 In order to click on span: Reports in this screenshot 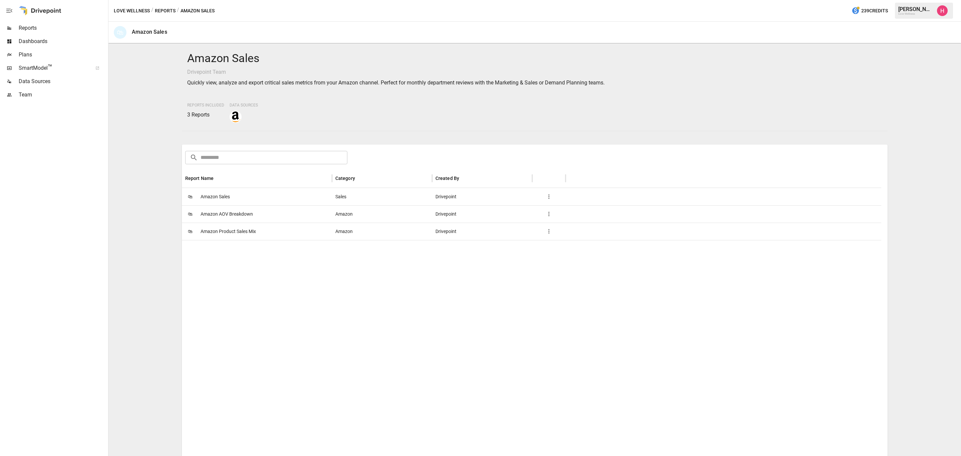, I will do `click(63, 28)`.